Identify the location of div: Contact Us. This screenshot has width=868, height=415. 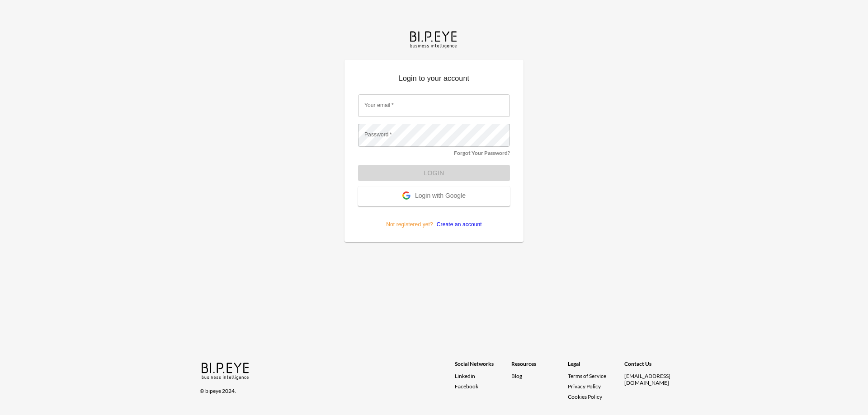
(652, 366).